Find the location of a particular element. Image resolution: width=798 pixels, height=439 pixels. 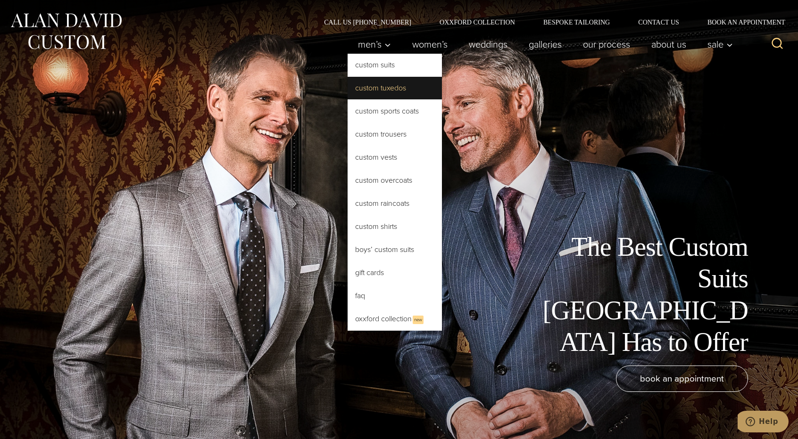

a: Contact Us is located at coordinates (658, 22).